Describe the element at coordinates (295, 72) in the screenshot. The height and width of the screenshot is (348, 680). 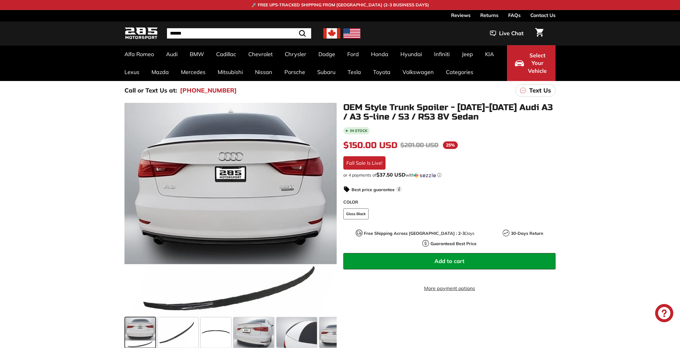
I see `a: Porsche` at that location.